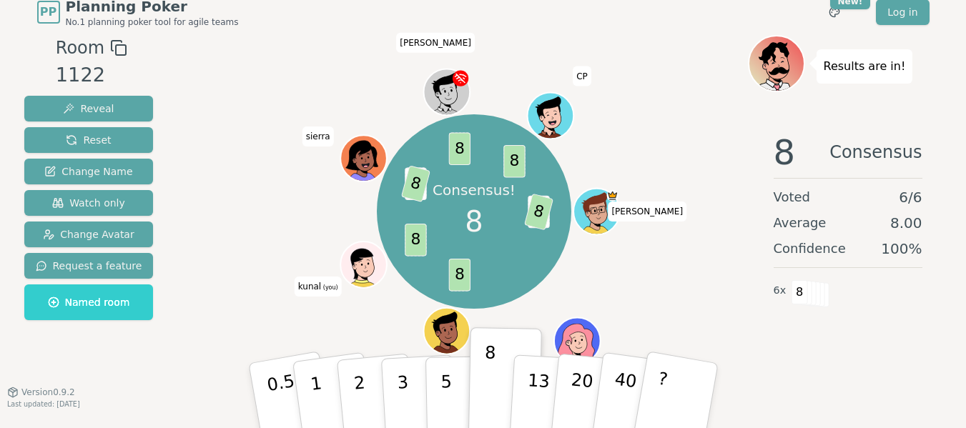 The height and width of the screenshot is (428, 966). I want to click on button: Reveal, so click(89, 109).